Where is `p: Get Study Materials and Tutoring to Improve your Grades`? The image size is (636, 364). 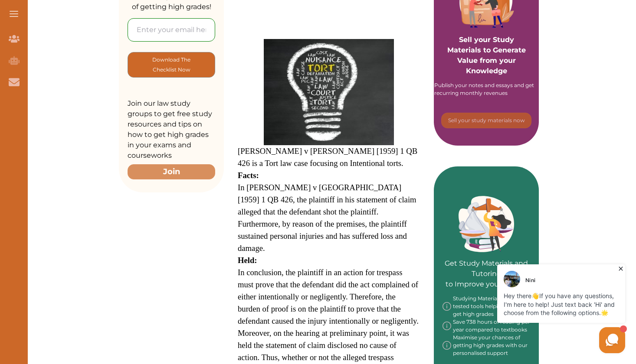
p: Get Study Materials and Tutoring to Improve your Grades is located at coordinates (486, 262).